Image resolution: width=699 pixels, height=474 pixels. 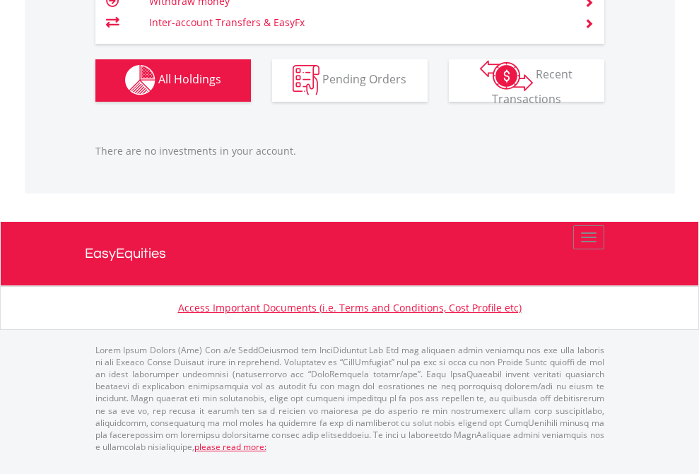 What do you see at coordinates (140, 80) in the screenshot?
I see `img: holdings-wht.png` at bounding box center [140, 80].